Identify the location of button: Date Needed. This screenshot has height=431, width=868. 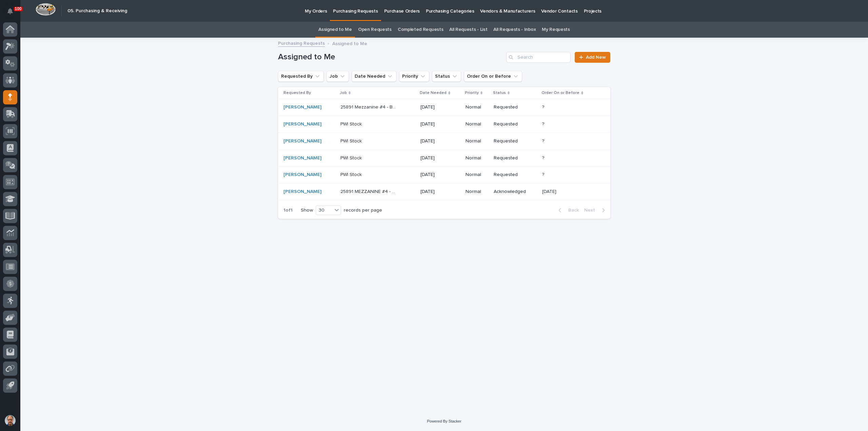
(374, 76).